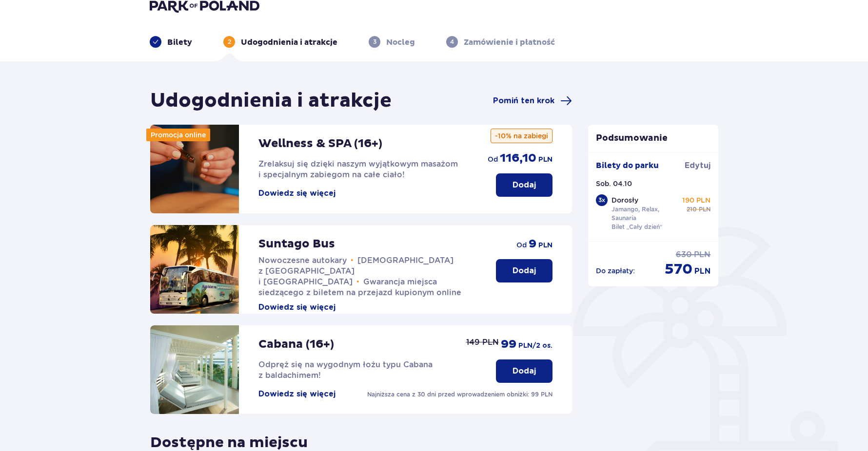  Describe the element at coordinates (508, 345) in the screenshot. I see `p: 99` at that location.